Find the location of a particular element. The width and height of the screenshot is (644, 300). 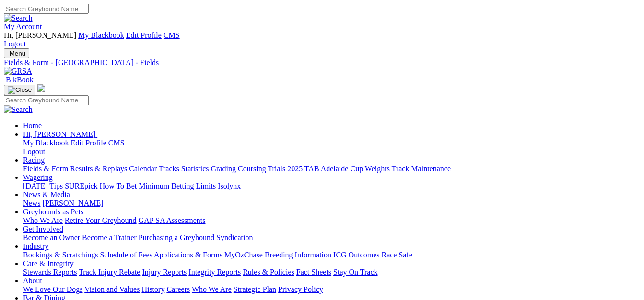

a: SUREpick is located at coordinates (81, 186).